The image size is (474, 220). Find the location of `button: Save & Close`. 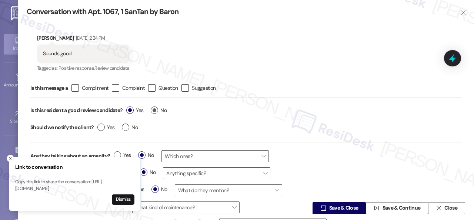

button: Save & Close is located at coordinates (339, 208).